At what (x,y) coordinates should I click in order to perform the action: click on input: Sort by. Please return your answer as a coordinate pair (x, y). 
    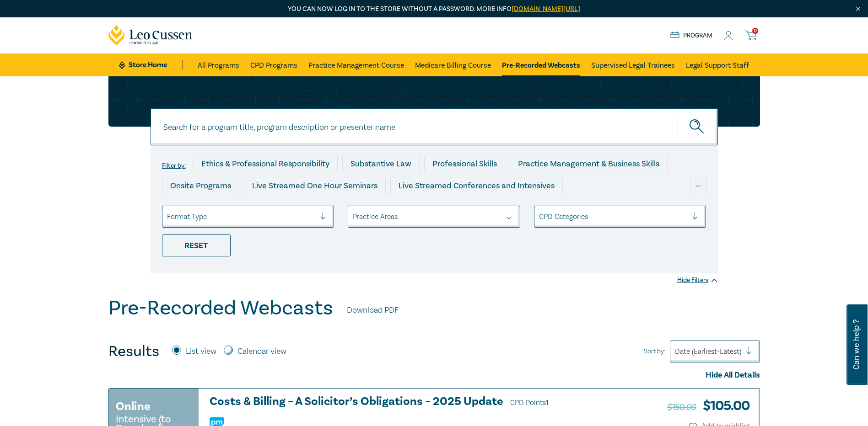
    Looking at the image, I should click on (676, 352).